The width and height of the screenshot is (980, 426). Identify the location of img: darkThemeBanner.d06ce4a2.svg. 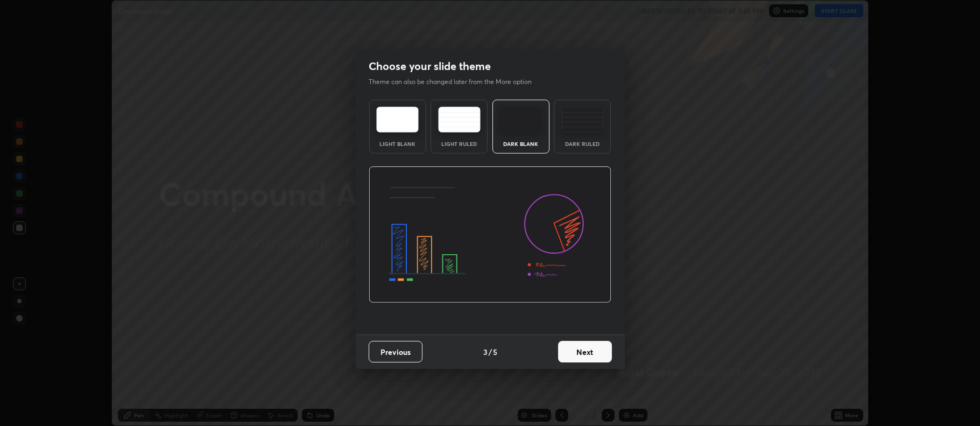
(490, 235).